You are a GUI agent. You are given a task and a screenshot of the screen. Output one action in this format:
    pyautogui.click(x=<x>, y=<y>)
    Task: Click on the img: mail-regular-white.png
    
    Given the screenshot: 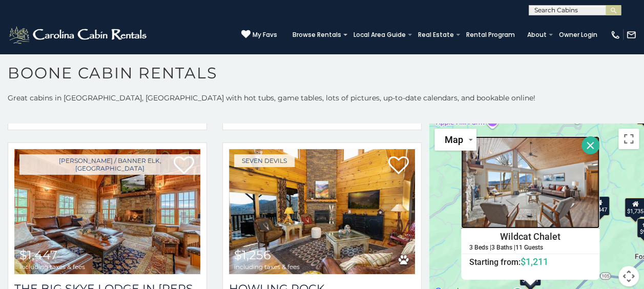 What is the action you would take?
    pyautogui.click(x=631, y=35)
    